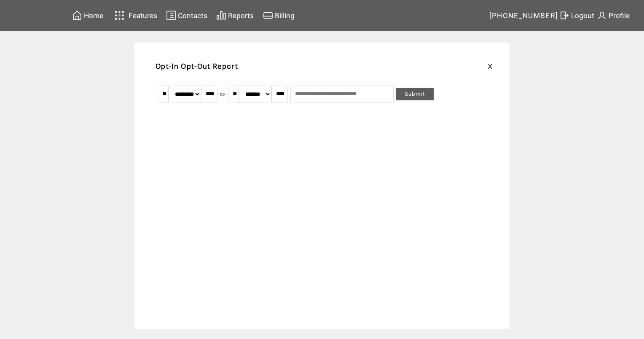 This screenshot has width=644, height=339. I want to click on a: Logout, so click(576, 15).